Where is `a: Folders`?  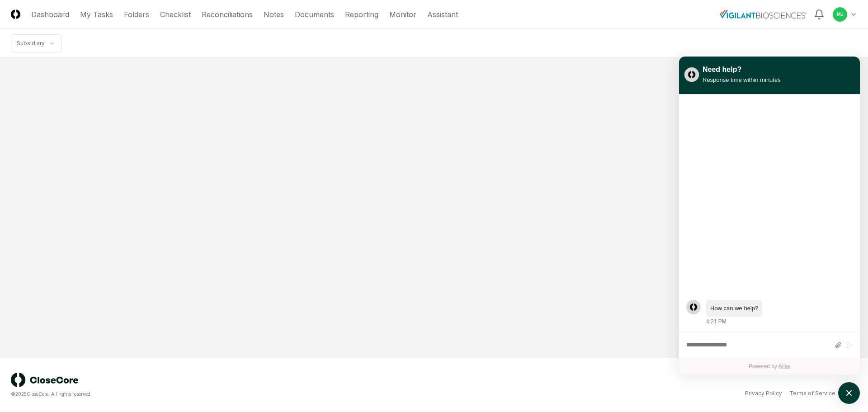 a: Folders is located at coordinates (136, 14).